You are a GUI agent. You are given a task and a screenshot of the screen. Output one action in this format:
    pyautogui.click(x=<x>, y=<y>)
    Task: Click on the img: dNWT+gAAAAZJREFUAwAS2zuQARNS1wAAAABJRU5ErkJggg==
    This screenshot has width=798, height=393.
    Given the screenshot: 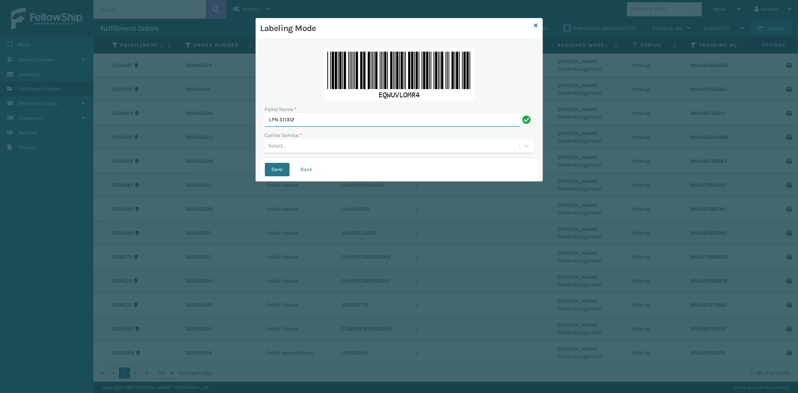 What is the action you would take?
    pyautogui.click(x=399, y=74)
    